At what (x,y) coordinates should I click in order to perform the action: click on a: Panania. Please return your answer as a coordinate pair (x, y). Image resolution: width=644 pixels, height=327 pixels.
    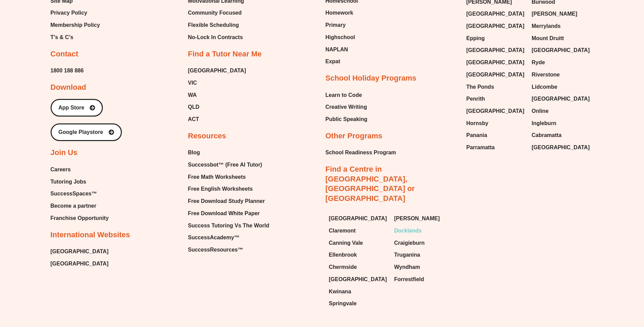
    Looking at the image, I should click on (496, 135).